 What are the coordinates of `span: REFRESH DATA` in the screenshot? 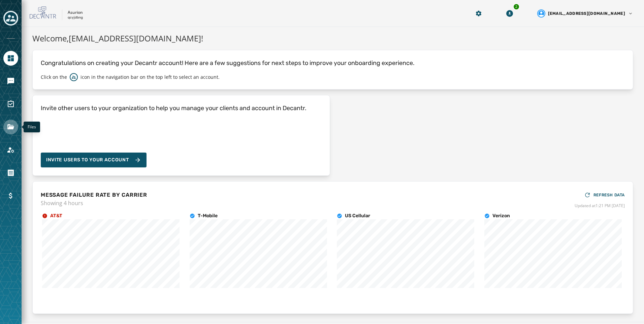 It's located at (609, 195).